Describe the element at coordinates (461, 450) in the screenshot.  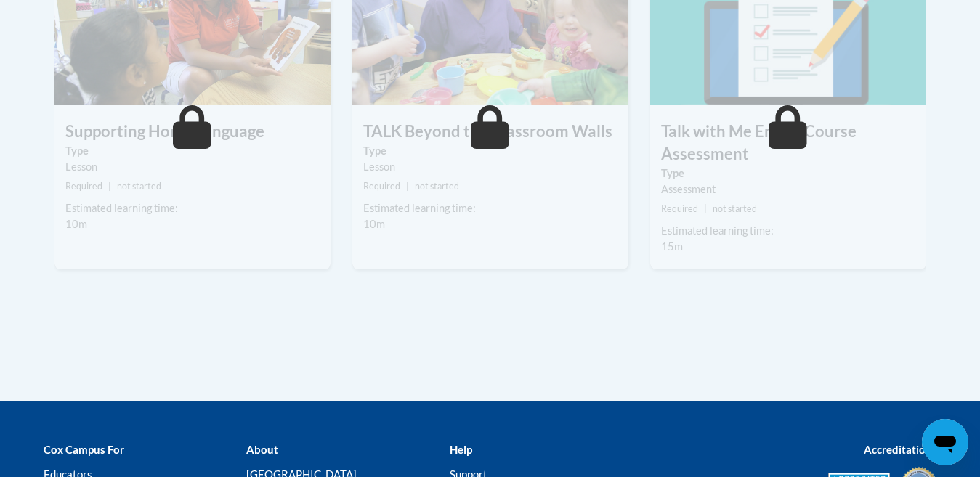
I see `b: Help` at that location.